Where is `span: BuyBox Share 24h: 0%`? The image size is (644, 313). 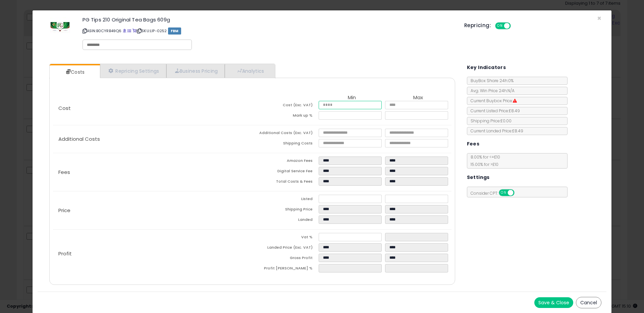
span: BuyBox Share 24h: 0% is located at coordinates (490, 80).